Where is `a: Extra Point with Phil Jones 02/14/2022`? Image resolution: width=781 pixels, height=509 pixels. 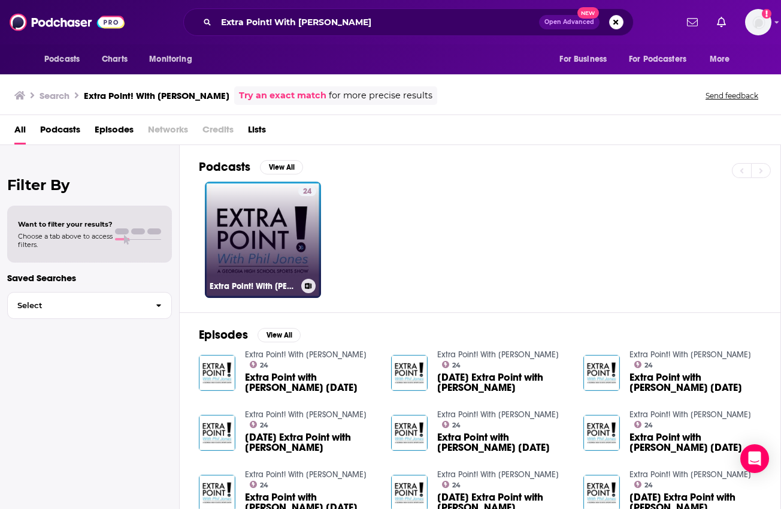 a: Extra Point with Phil Jones 02/14/2022 is located at coordinates (602, 373).